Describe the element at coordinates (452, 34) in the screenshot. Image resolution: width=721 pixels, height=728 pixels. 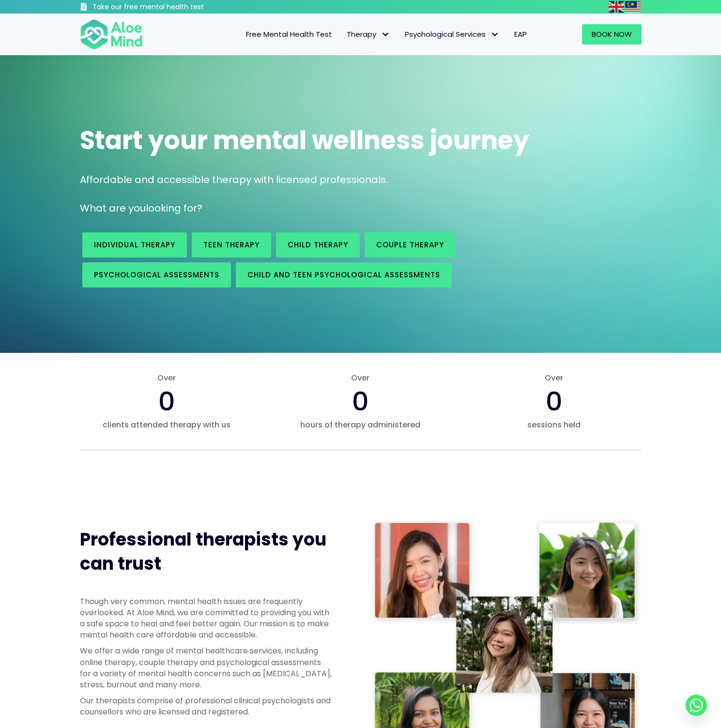
I see `a: Psychological ServicesPsychological Services: submenu` at that location.